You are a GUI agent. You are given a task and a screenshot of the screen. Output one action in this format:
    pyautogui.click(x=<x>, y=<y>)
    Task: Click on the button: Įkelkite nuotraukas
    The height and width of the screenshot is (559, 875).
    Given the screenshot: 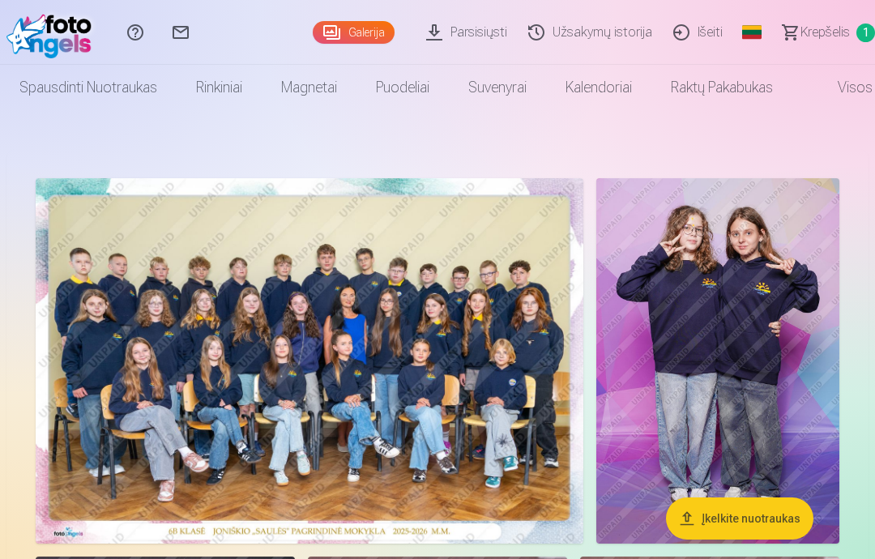 What is the action you would take?
    pyautogui.click(x=740, y=519)
    